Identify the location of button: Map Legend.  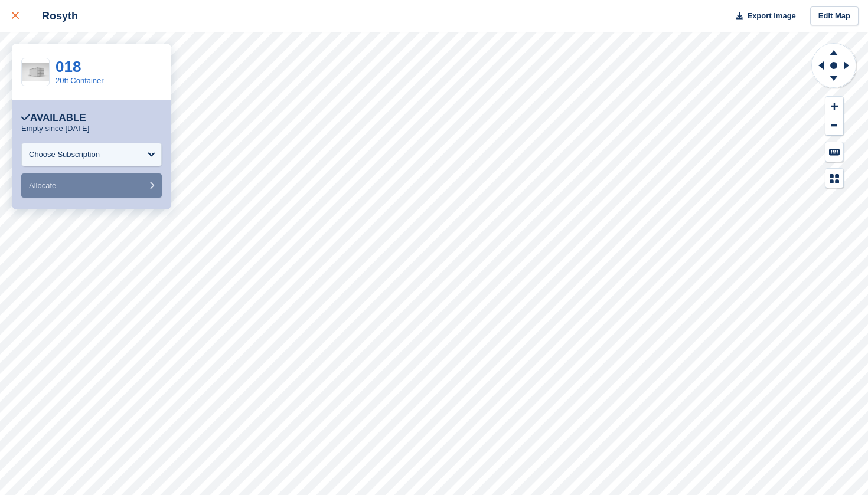
(834, 178).